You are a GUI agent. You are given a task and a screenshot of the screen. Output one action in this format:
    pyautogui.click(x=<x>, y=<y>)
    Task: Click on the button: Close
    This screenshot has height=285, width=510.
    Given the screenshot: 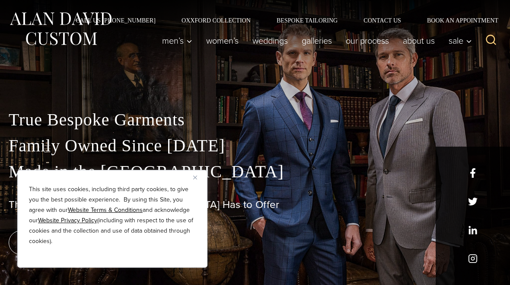 What is the action you would take?
    pyautogui.click(x=198, y=177)
    